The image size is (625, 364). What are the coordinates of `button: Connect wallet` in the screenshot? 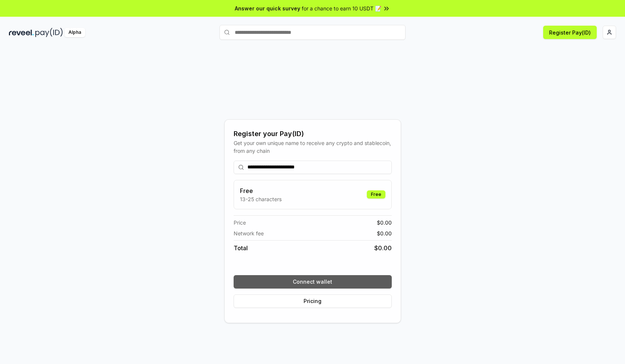 It's located at (312, 282).